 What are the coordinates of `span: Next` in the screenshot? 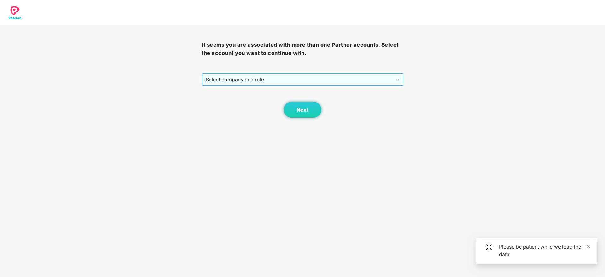 It's located at (302, 110).